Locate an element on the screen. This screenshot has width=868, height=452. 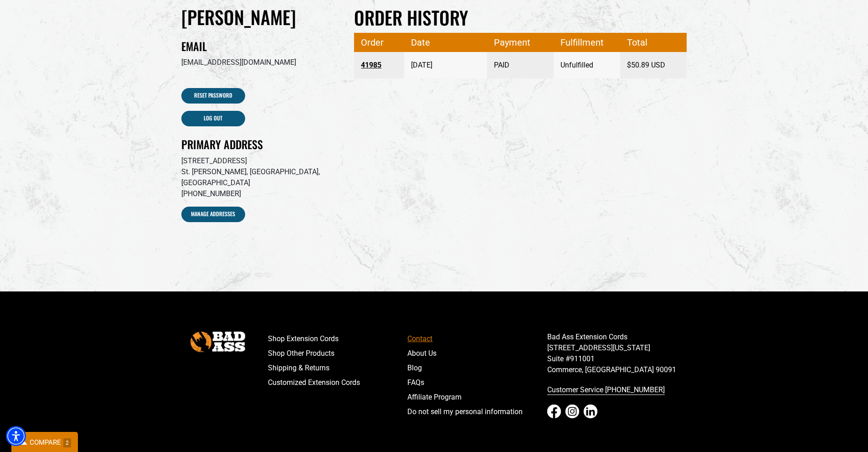
a: Customized Extension Cords is located at coordinates (337, 382).